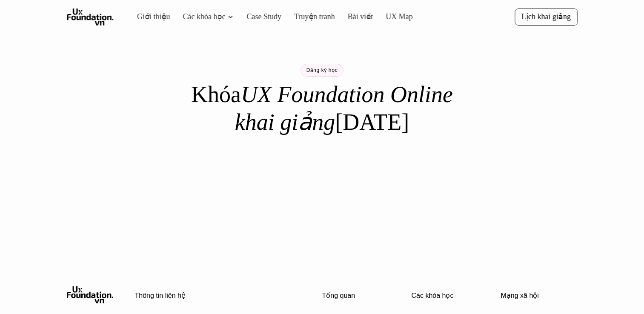 Image resolution: width=644 pixels, height=314 pixels. Describe the element at coordinates (360, 17) in the screenshot. I see `a: Bài viết` at that location.